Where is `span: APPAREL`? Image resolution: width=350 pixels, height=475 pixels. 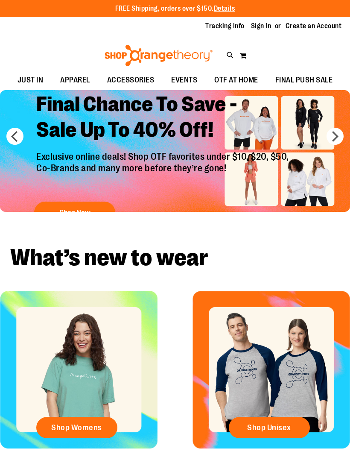 span: APPAREL is located at coordinates (75, 80).